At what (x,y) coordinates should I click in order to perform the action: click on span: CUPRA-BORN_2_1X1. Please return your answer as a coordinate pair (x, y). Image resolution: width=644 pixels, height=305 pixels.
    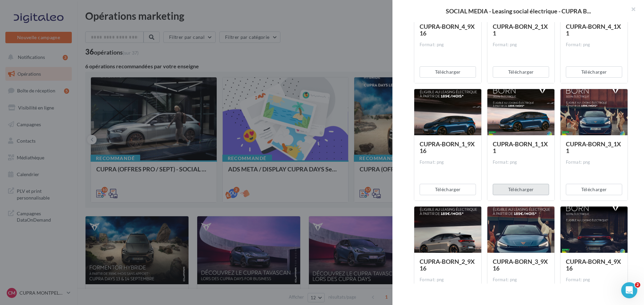
    Looking at the image, I should click on (520, 30).